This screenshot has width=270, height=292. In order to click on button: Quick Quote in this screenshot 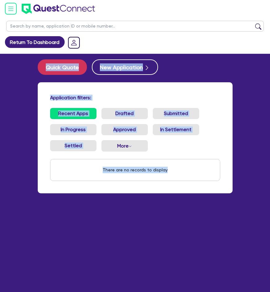, I will do `click(62, 67)`.